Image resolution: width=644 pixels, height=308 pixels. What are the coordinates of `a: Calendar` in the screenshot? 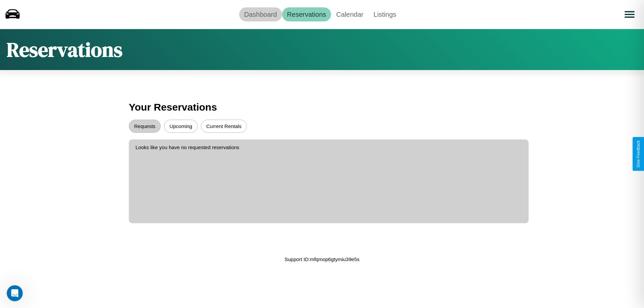 It's located at (350, 14).